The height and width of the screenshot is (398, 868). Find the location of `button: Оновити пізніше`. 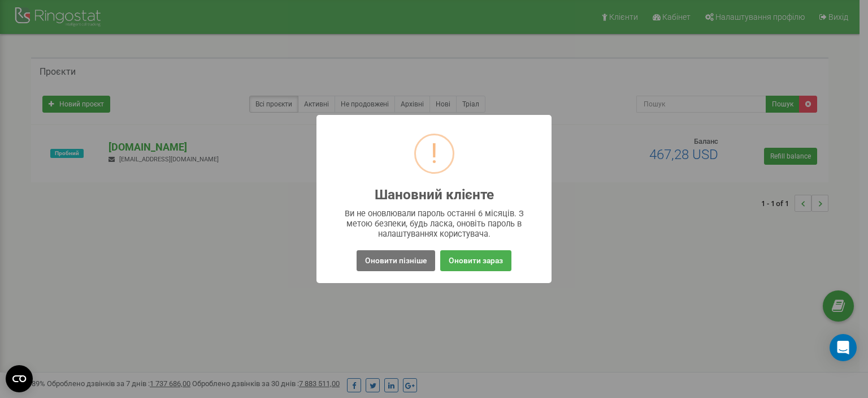

button: Оновити пізніше is located at coordinates (396, 260).